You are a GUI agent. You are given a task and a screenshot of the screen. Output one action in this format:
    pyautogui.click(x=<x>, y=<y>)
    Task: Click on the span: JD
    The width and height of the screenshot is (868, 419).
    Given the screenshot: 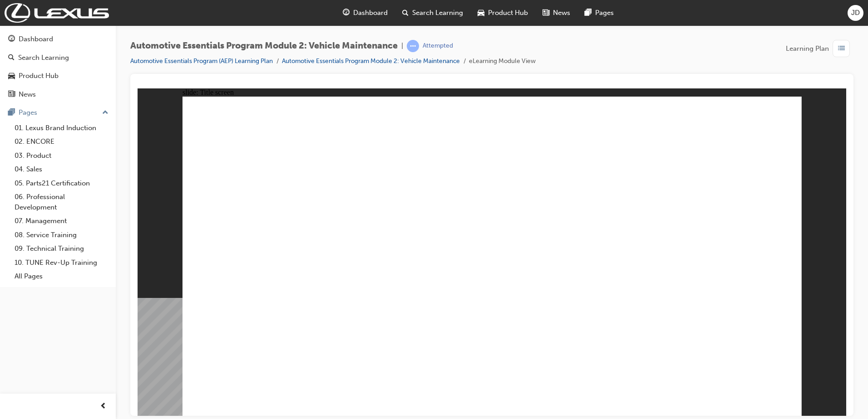 What is the action you would take?
    pyautogui.click(x=855, y=13)
    